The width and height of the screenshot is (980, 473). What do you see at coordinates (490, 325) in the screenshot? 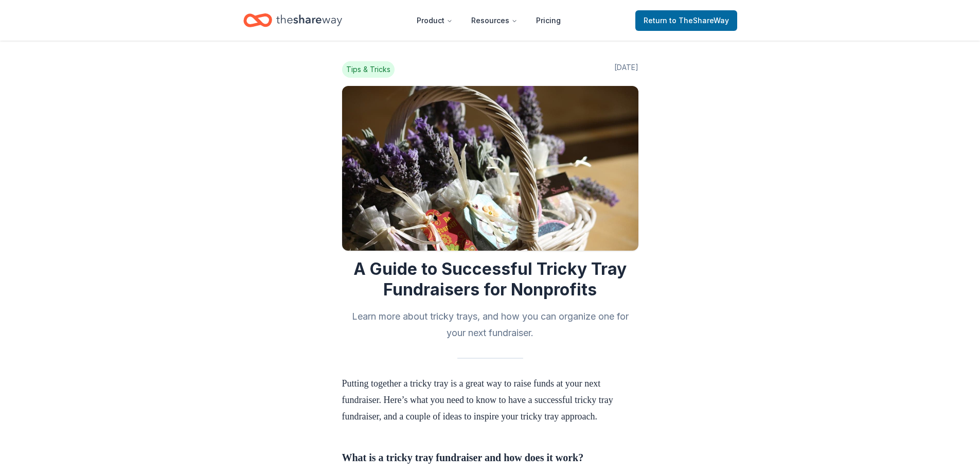
I see `h2: Learn more about tricky trays, and how you can organize one for your next fundraiser.` at bounding box center [490, 325].